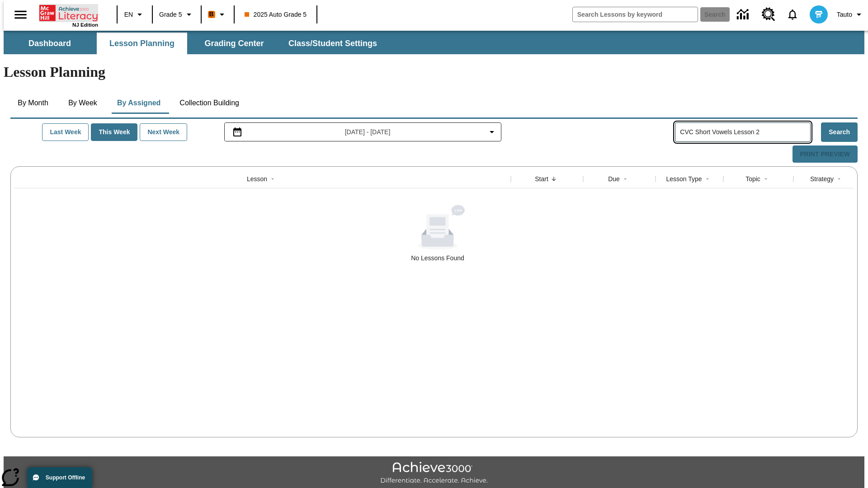 The height and width of the screenshot is (488, 868). Describe the element at coordinates (139, 102) in the screenshot. I see `button: By Assigned` at that location.